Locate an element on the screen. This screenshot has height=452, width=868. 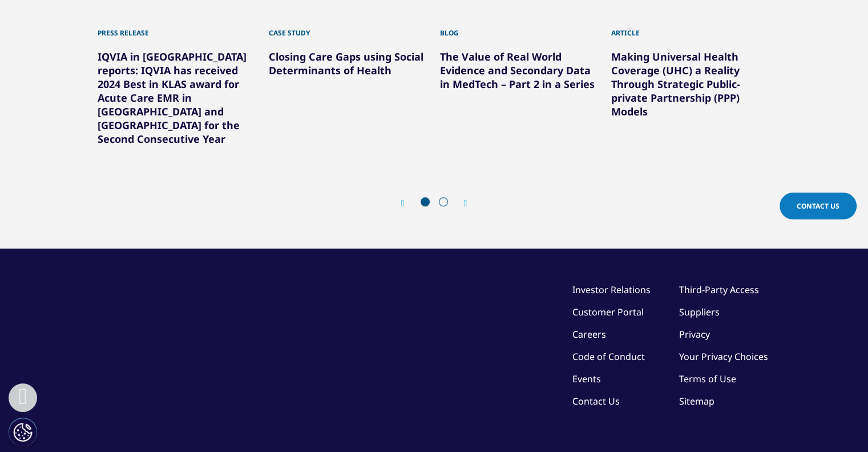
button: Cookies Settings is located at coordinates (23, 432).